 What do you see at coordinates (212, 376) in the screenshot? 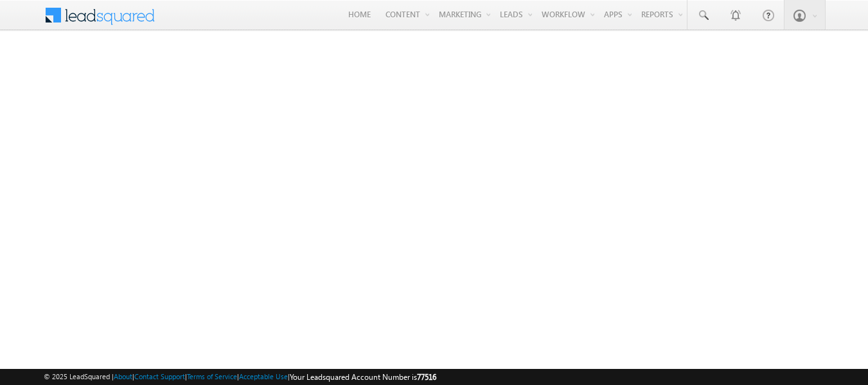
I see `a: Terms of Service` at bounding box center [212, 376].